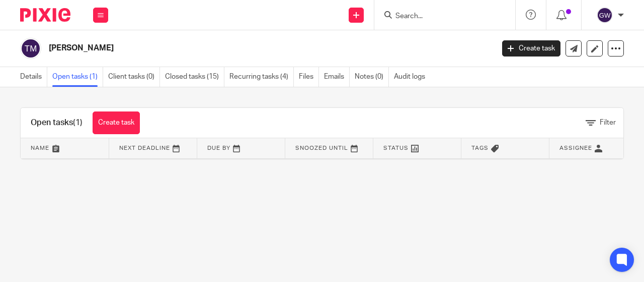 Image resolution: width=644 pixels, height=282 pixels. Describe the element at coordinates (412, 77) in the screenshot. I see `a: Audit logs` at that location.